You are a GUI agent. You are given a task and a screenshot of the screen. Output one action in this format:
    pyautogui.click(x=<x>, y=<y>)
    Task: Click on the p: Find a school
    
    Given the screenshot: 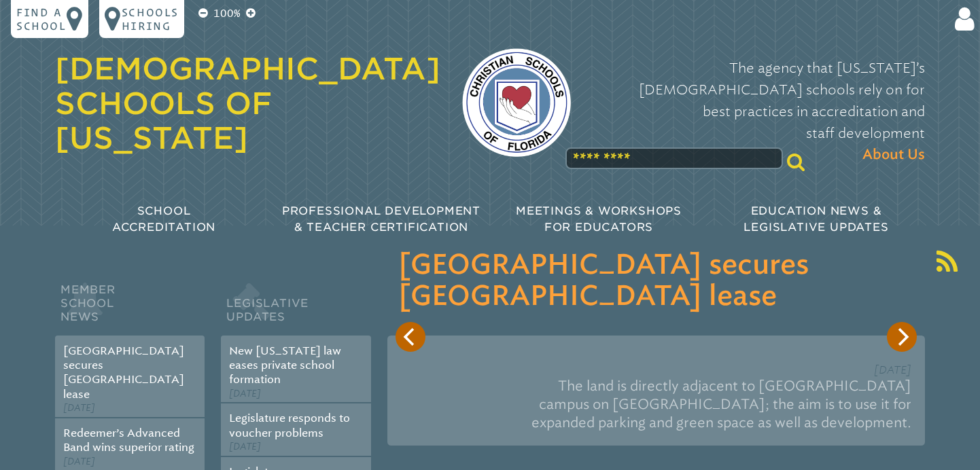 What is the action you would take?
    pyautogui.click(x=41, y=19)
    